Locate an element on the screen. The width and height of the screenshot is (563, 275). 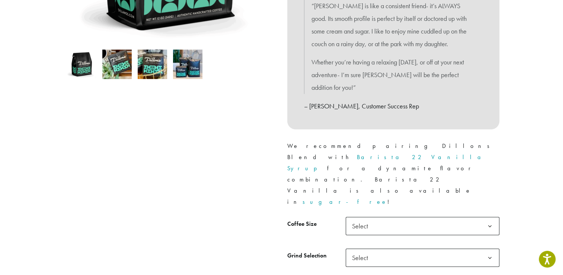
img: Dillons - Image 4 is located at coordinates (188, 64).